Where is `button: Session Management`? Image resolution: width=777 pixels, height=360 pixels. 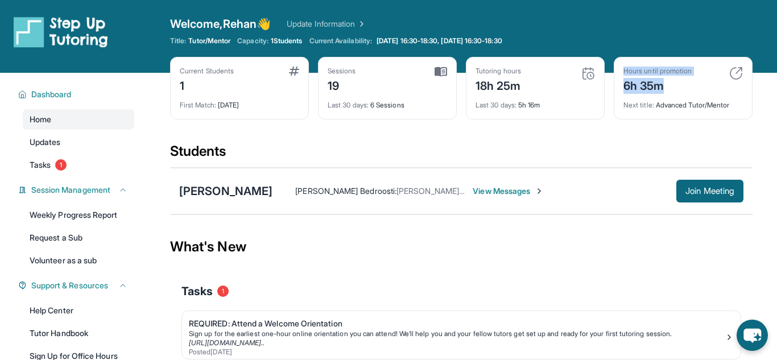
button: Session Management is located at coordinates (77, 190).